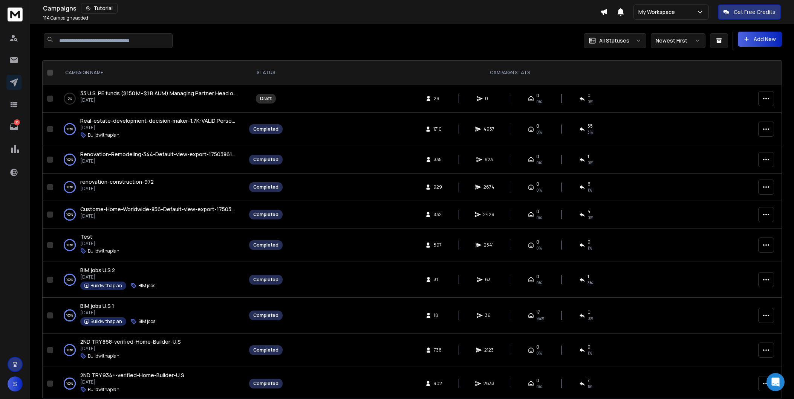 This screenshot has height=399, width=794. Describe the element at coordinates (98, 270) in the screenshot. I see `span: BIM jobs U.S 2` at that location.